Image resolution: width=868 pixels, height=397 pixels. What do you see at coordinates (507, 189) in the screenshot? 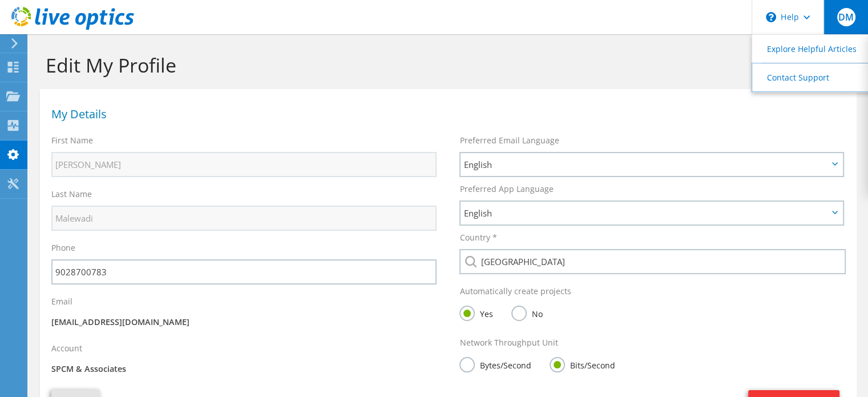
I see `label: Preferred App Language` at bounding box center [507, 189].